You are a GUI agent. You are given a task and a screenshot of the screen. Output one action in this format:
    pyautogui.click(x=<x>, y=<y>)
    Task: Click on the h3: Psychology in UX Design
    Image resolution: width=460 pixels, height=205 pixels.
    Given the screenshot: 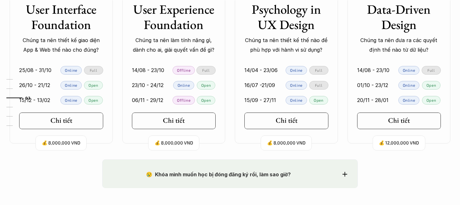 What is the action you would take?
    pyautogui.click(x=286, y=17)
    